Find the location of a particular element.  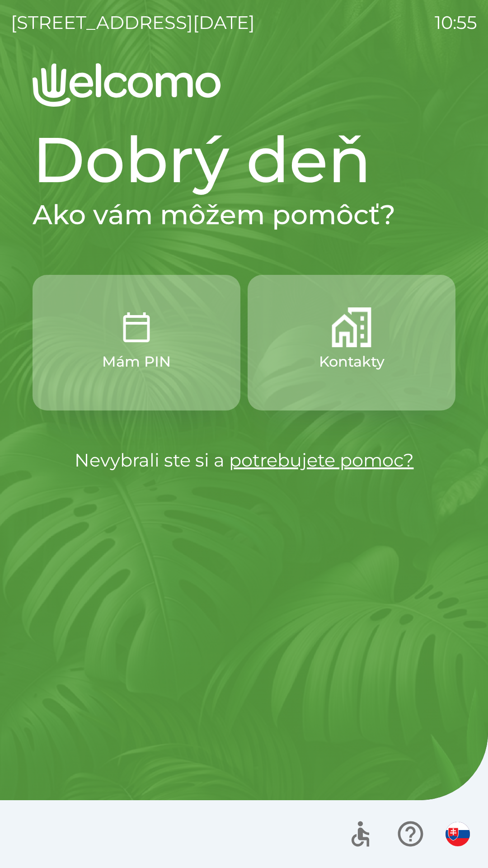

a: potrebujete pomoc? is located at coordinates (322, 459).